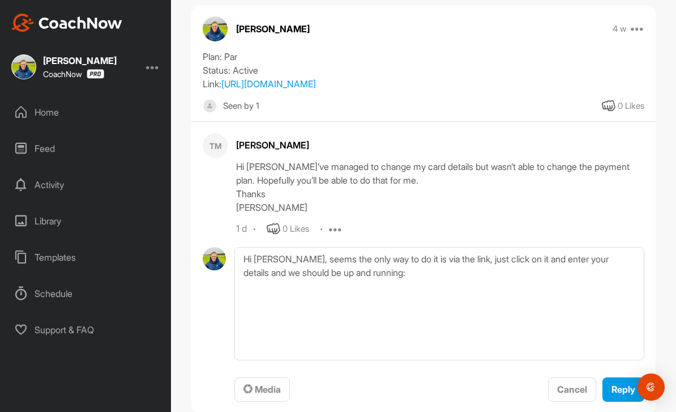  Describe the element at coordinates (423, 70) in the screenshot. I see `div: Plan: Par Status: Active Link:` at that location.